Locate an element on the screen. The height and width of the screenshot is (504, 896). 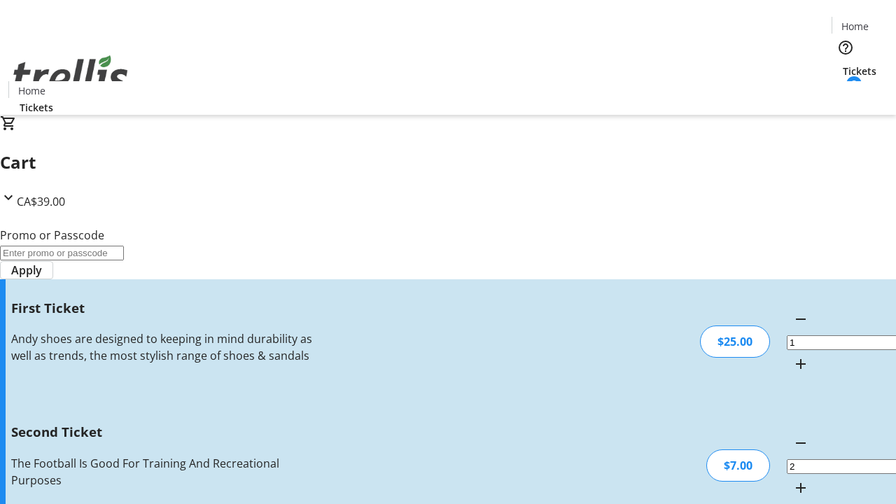
img: Orient E2E Organization rLSD6j4t4v's Logo is located at coordinates (71, 75).